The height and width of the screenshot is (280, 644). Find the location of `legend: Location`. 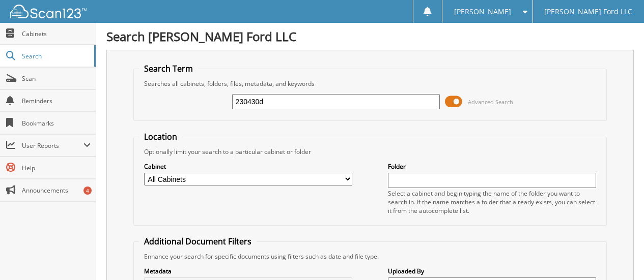

legend: Location is located at coordinates (160, 137).